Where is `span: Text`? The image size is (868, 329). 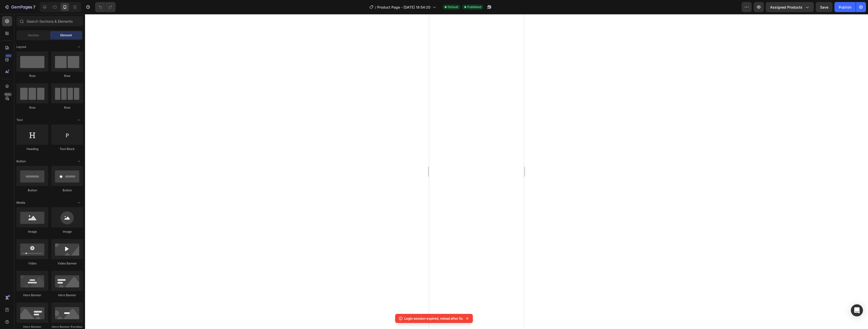
span: Text is located at coordinates (19, 120).